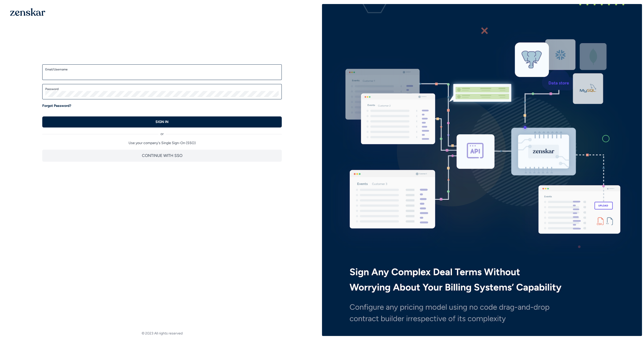 The image size is (644, 340). Describe the element at coordinates (162, 132) in the screenshot. I see `div: or` at that location.